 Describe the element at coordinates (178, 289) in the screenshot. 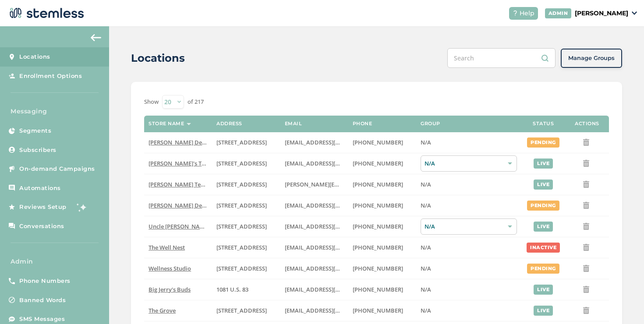

I see `label: Big Jerry's Buds` at that location.